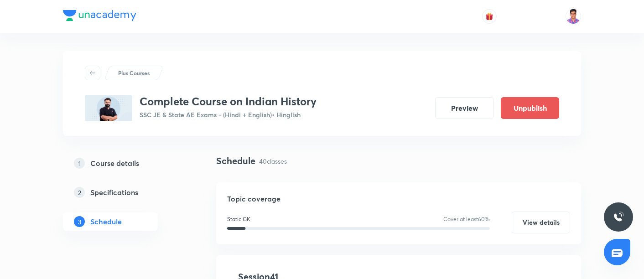  I want to click on p: 40 classes, so click(273, 161).